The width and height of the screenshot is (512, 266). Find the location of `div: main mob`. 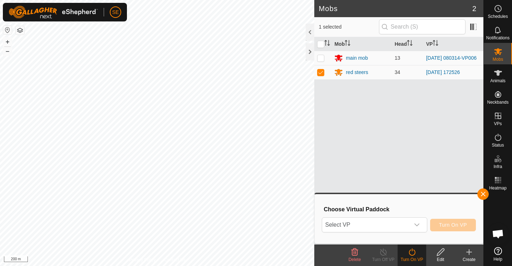

div: main mob is located at coordinates (356, 58).